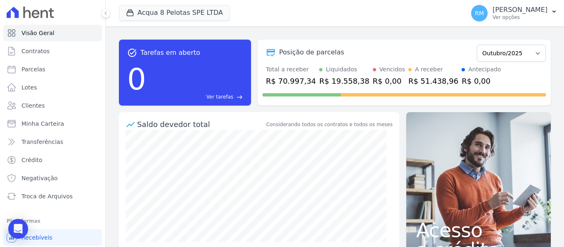 This screenshot has height=247, width=564. What do you see at coordinates (201, 124) in the screenshot?
I see `div: Saldo devedor total` at bounding box center [201, 124].